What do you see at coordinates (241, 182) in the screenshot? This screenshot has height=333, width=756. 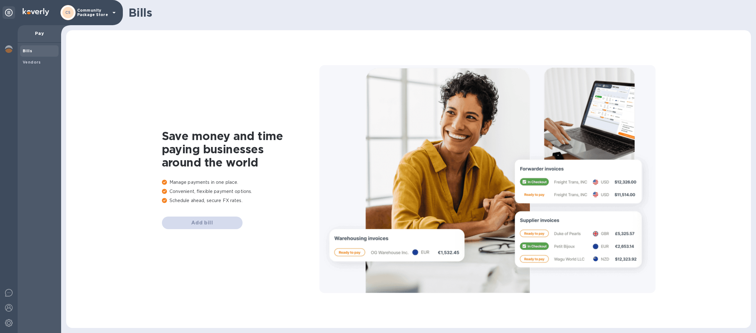 I see `p: Manage payments in one place.` at bounding box center [241, 182].